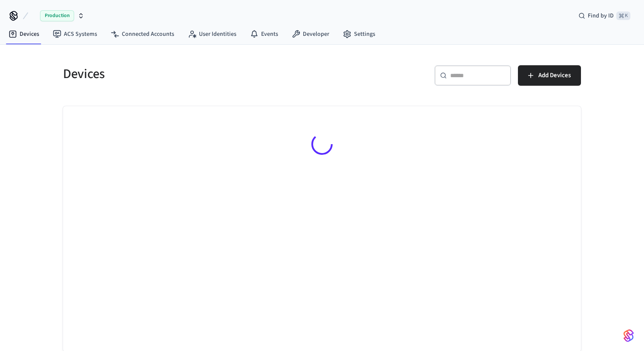 This screenshot has width=644, height=351. Describe the element at coordinates (311, 34) in the screenshot. I see `a: Developer` at that location.